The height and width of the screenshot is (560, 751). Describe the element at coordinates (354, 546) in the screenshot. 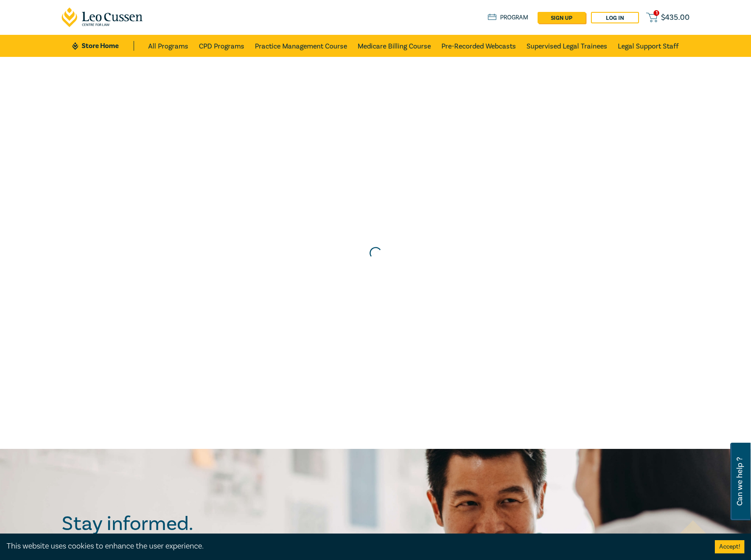

I see `div: This website uses cookies to enhance the user experience.` at that location.